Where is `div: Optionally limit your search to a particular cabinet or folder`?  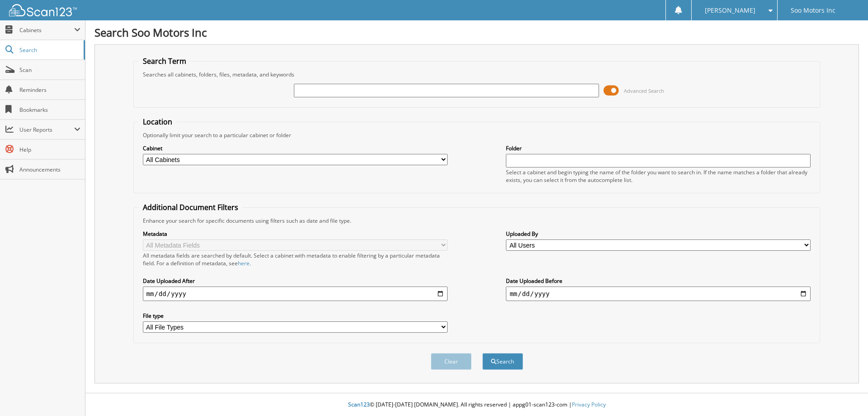
div: Optionally limit your search to a particular cabinet or folder is located at coordinates (477, 135).